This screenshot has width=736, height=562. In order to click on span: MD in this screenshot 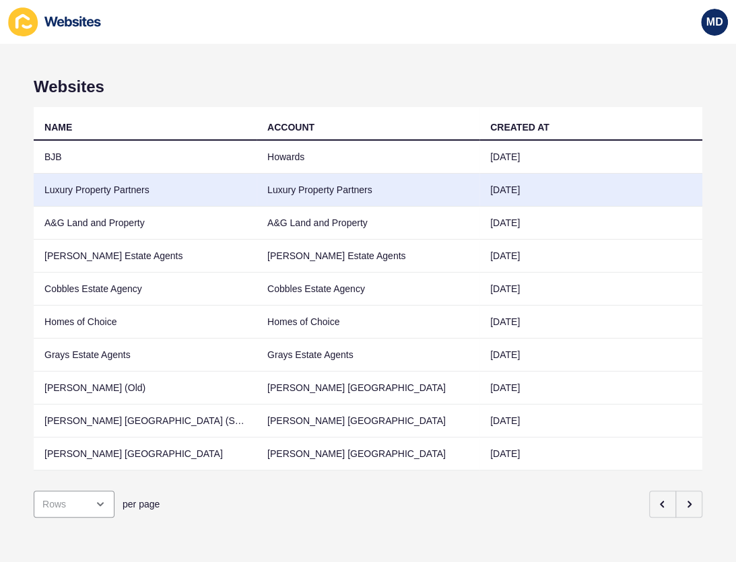, I will do `click(715, 22)`.